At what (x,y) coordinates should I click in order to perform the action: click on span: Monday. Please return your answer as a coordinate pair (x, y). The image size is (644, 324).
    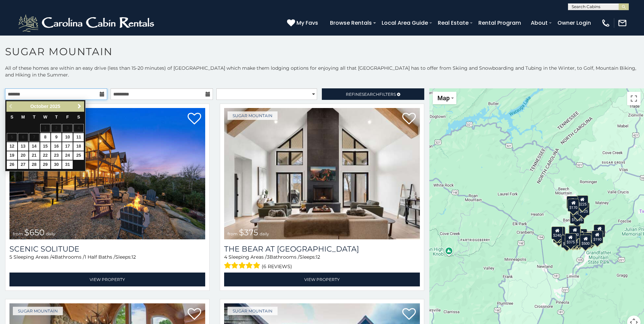
    Looking at the image, I should click on (23, 117).